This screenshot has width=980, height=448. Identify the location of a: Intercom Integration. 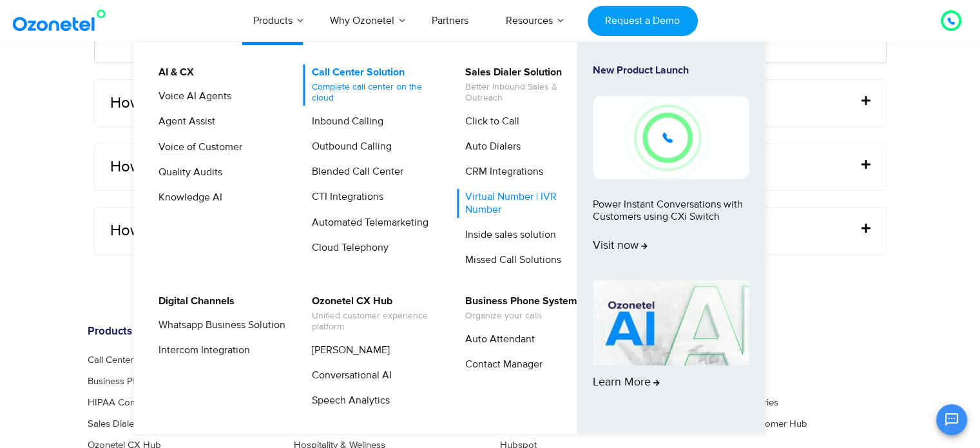
(201, 350).